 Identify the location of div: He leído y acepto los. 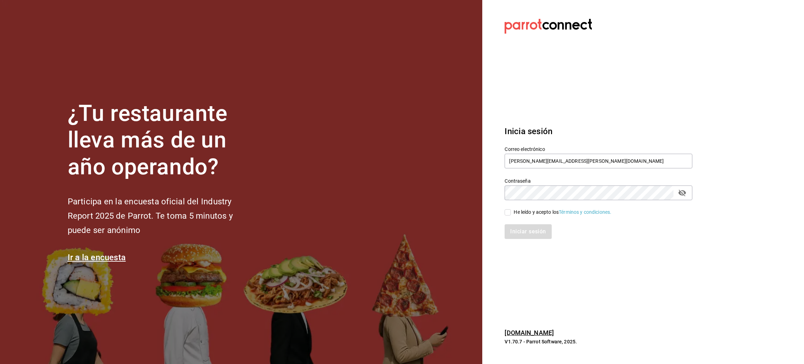
(563, 212).